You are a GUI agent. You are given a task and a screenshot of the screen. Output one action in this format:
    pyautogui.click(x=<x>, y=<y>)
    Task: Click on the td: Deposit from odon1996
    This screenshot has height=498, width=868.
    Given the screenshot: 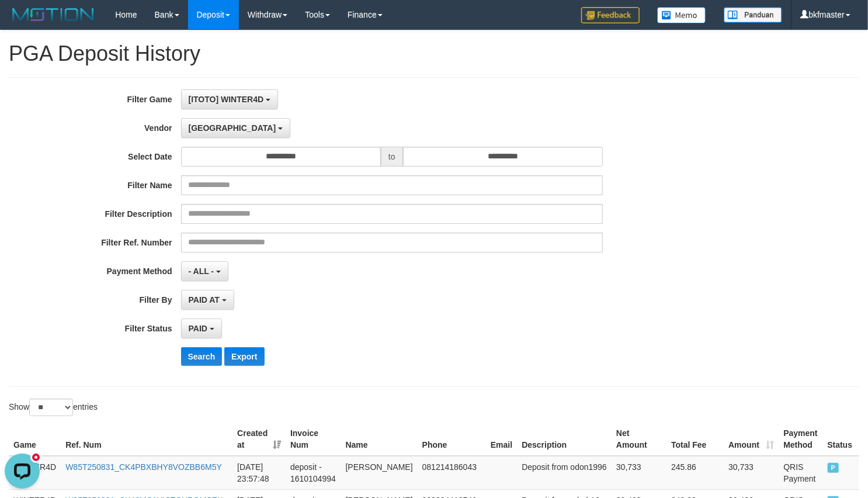 What is the action you would take?
    pyautogui.click(x=565, y=473)
    